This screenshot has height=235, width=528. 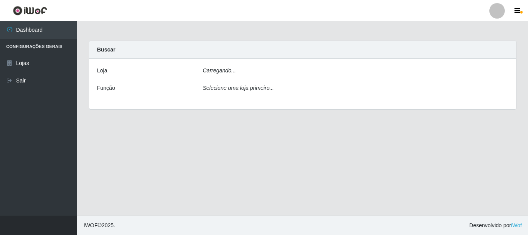 I want to click on label: Loja, so click(x=102, y=70).